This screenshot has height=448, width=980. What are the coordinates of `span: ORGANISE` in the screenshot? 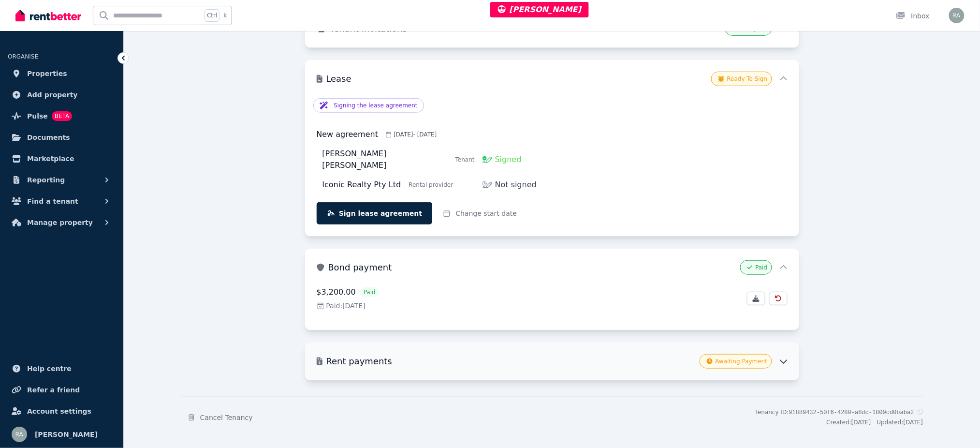 It's located at (23, 56).